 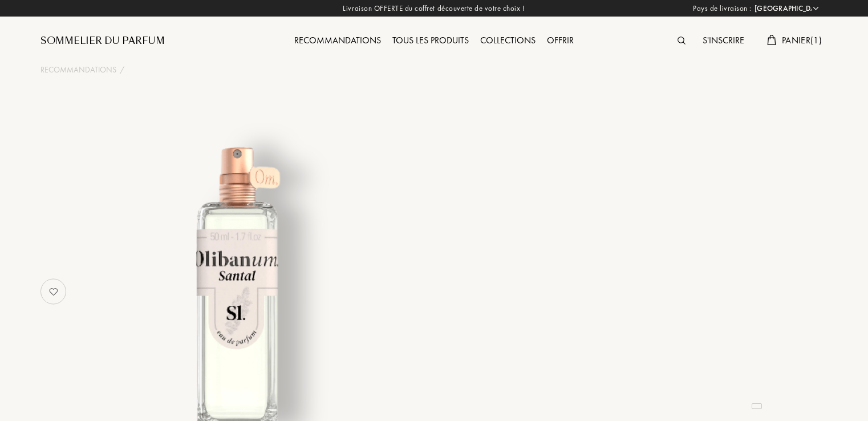 I want to click on a: S'inscrire, so click(x=723, y=40).